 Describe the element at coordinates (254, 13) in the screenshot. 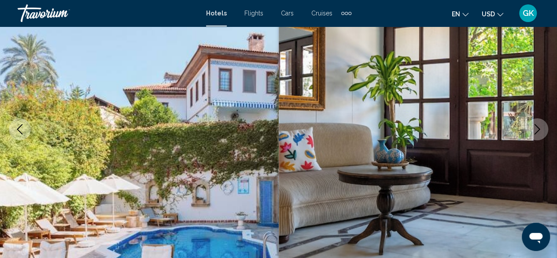

I see `a: Flights` at that location.